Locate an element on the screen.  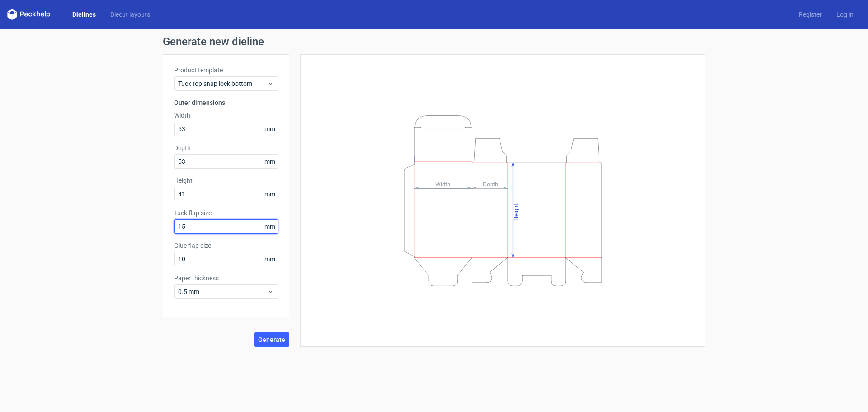
a: Dielines is located at coordinates (84, 15).